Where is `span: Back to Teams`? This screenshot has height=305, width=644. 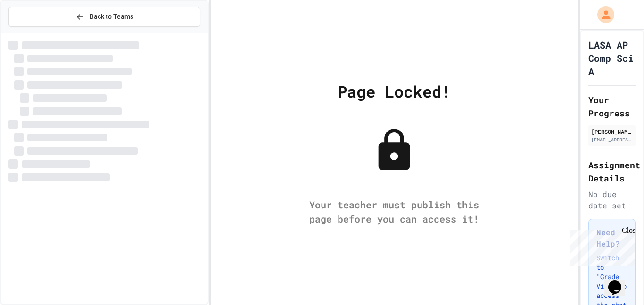
span: Back to Teams is located at coordinates (111, 17).